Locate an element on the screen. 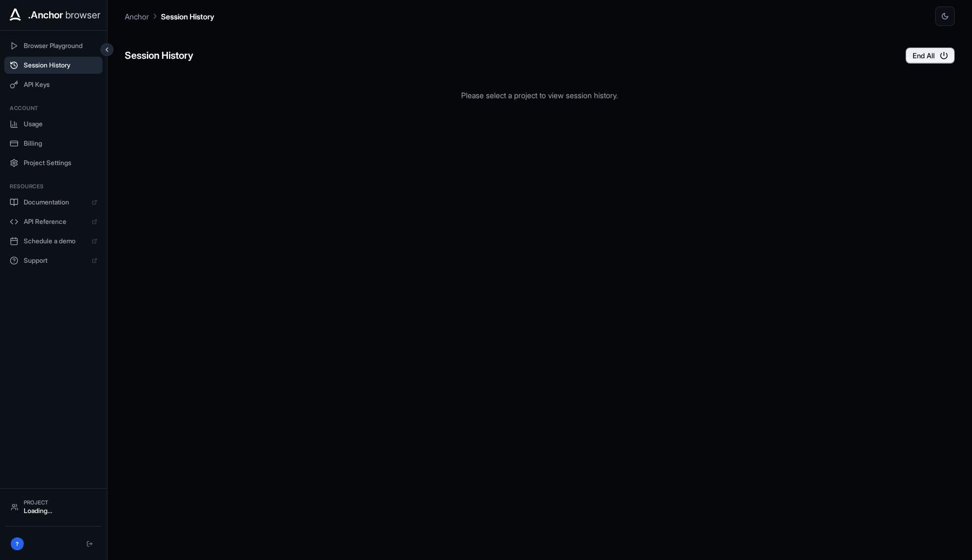 Image resolution: width=972 pixels, height=560 pixels. button: API Keys is located at coordinates (54, 85).